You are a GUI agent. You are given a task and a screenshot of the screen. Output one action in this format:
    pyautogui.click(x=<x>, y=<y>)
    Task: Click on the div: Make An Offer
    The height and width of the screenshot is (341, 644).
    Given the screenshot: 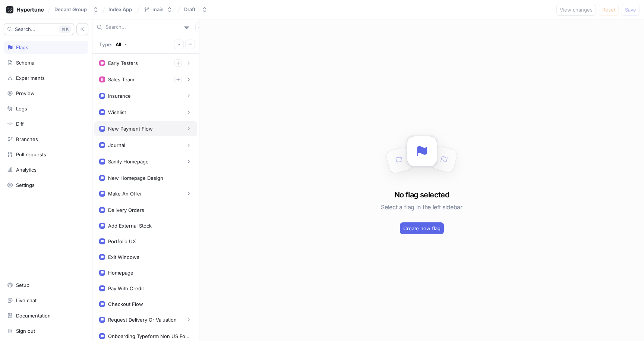 What is the action you would take?
    pyautogui.click(x=125, y=194)
    